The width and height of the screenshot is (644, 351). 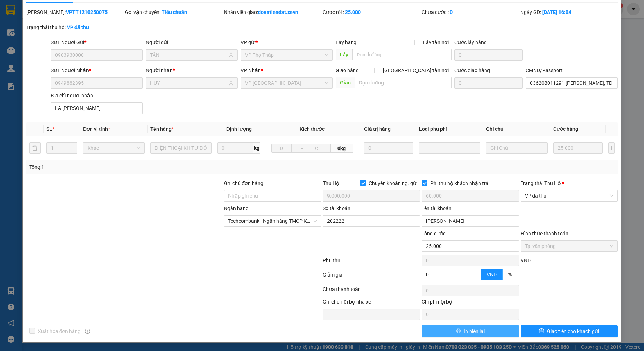 I want to click on label: Ngân hàng, so click(x=236, y=209).